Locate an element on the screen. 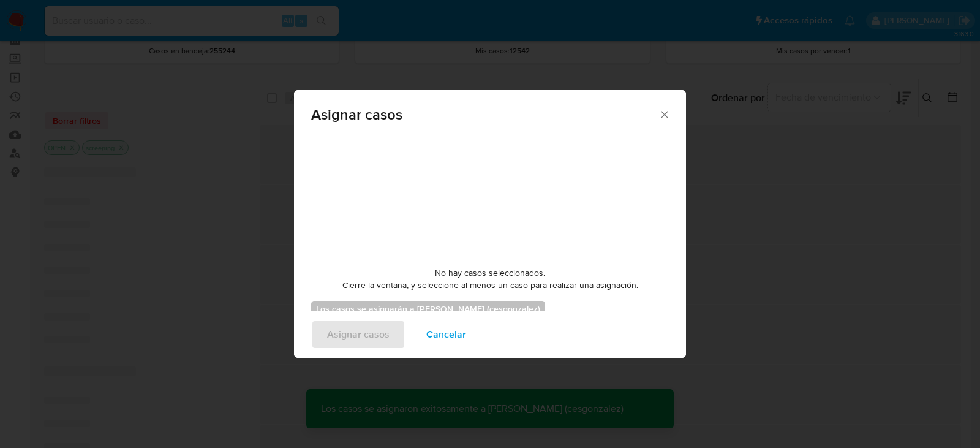 The width and height of the screenshot is (980, 448). div: assign-modal is located at coordinates (490, 224).